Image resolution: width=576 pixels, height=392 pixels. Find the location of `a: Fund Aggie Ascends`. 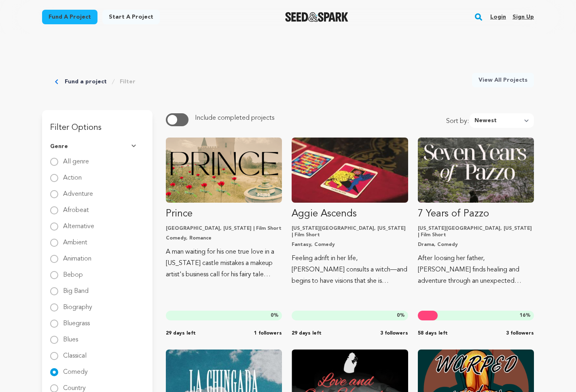

a: Fund Aggie Ascends is located at coordinates (350, 212).